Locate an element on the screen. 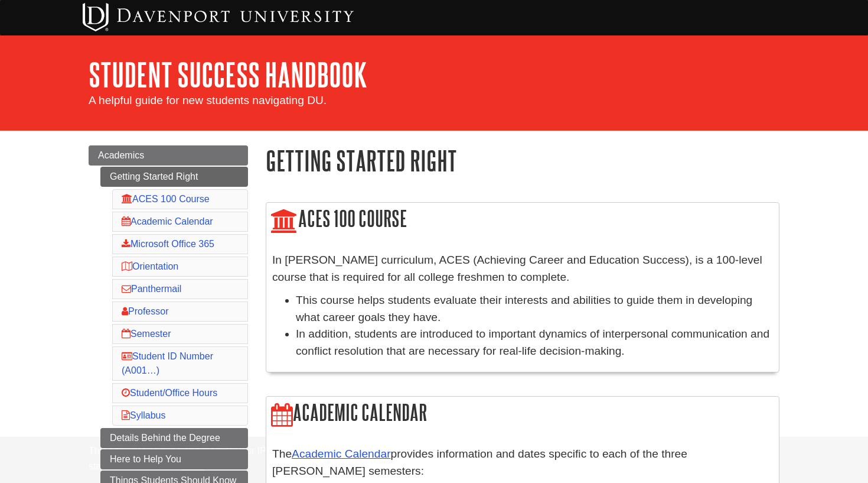 Image resolution: width=868 pixels, height=483 pixels. span: A helpful guide for new students navigating DU. is located at coordinates (207, 100).